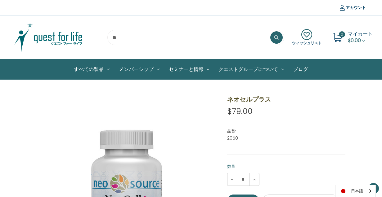  I want to click on a: メンバーシップ, so click(139, 69).